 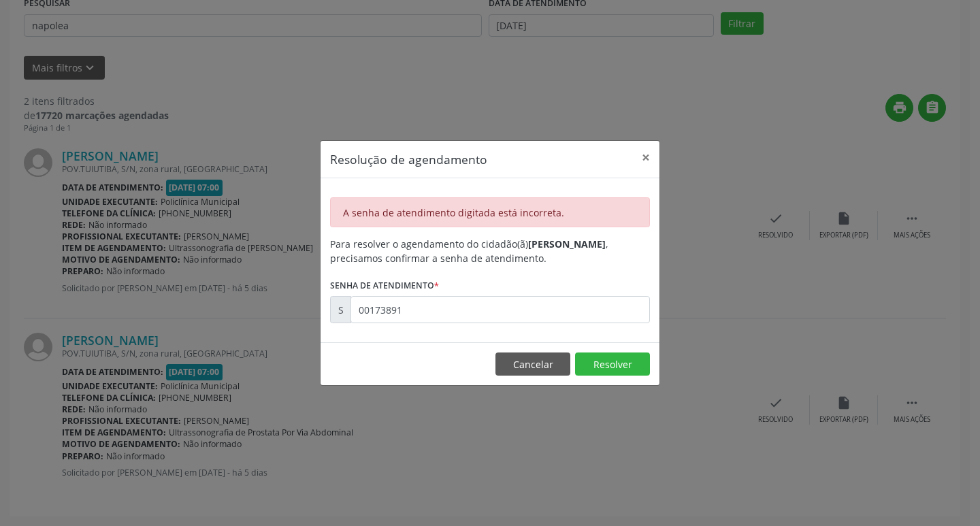 I want to click on div: Para resolver o agendamento do cidadão(ã) , precisamos confirmar a senha de atendimento., so click(x=490, y=251).